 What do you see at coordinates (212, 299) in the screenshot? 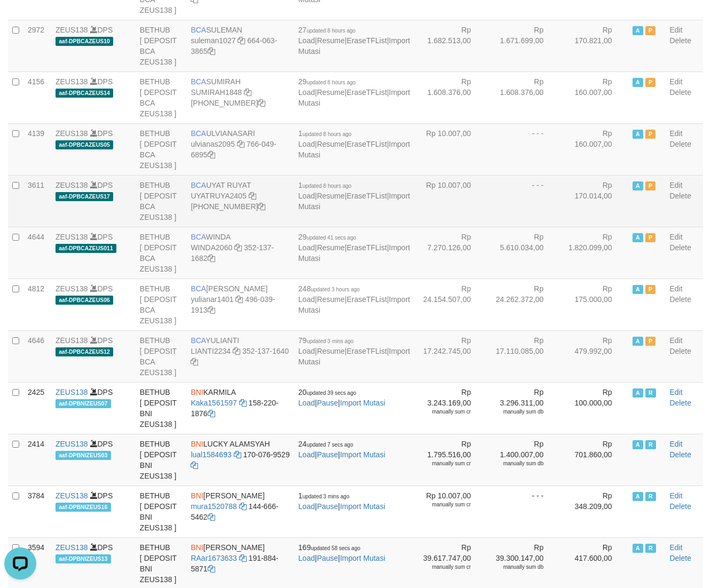
I see `a: yulianar1401` at bounding box center [212, 299].